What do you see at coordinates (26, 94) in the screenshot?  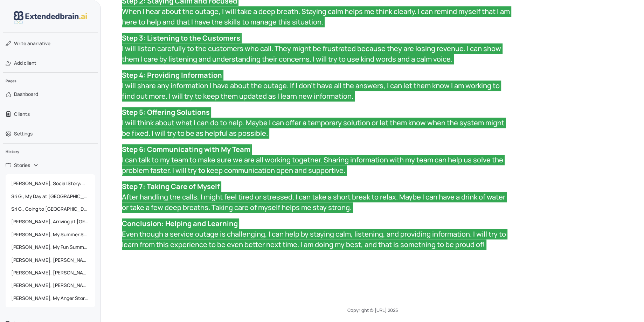 I see `span: Dashboard` at bounding box center [26, 94].